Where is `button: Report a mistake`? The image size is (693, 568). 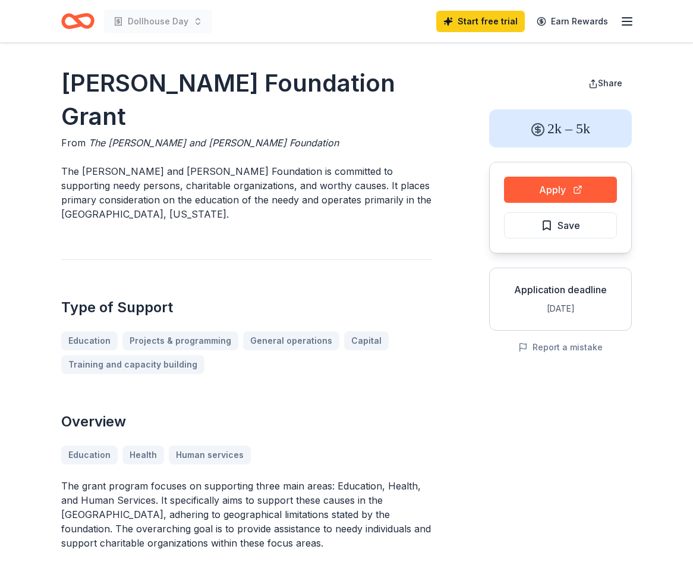 button: Report a mistake is located at coordinates (561, 347).